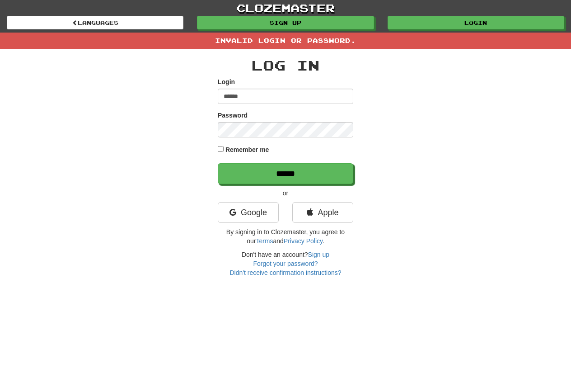  I want to click on a: Apple, so click(322, 212).